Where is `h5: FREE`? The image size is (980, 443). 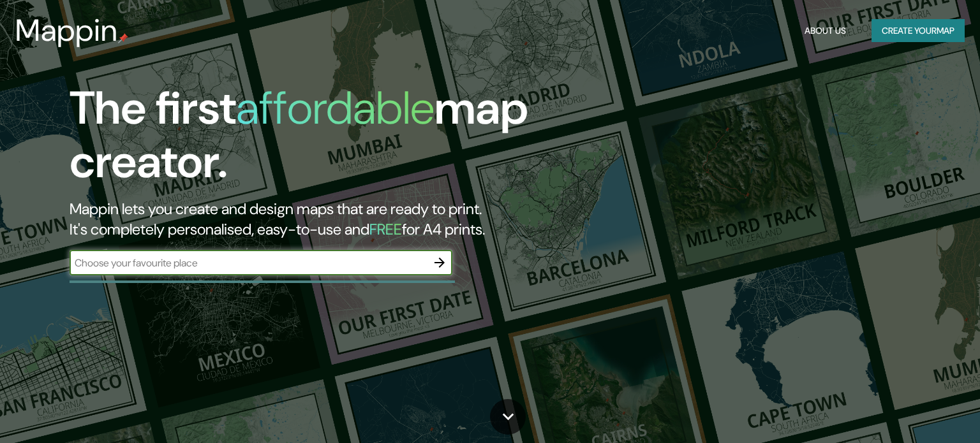
h5: FREE is located at coordinates (385, 229).